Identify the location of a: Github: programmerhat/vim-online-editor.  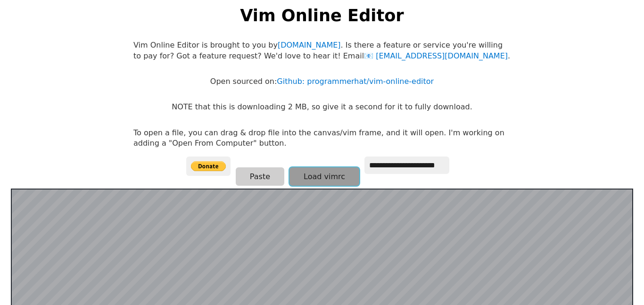
(355, 81).